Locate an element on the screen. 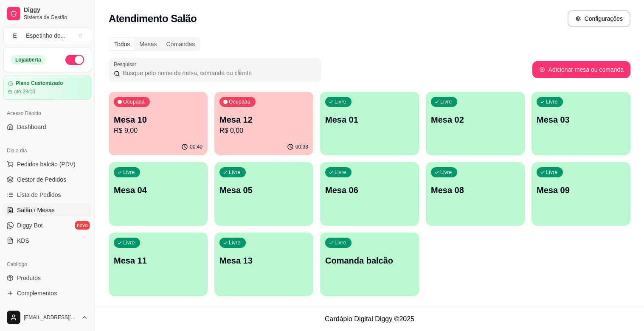 Image resolution: width=644 pixels, height=331 pixels. p: Mesa 12 is located at coordinates (264, 119).